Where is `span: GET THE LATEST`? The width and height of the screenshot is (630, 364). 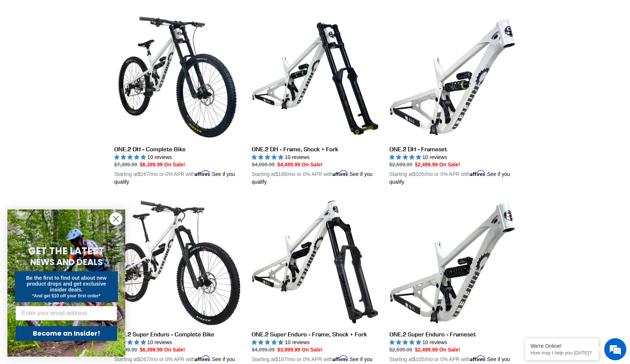
span: GET THE LATEST is located at coordinates (66, 251).